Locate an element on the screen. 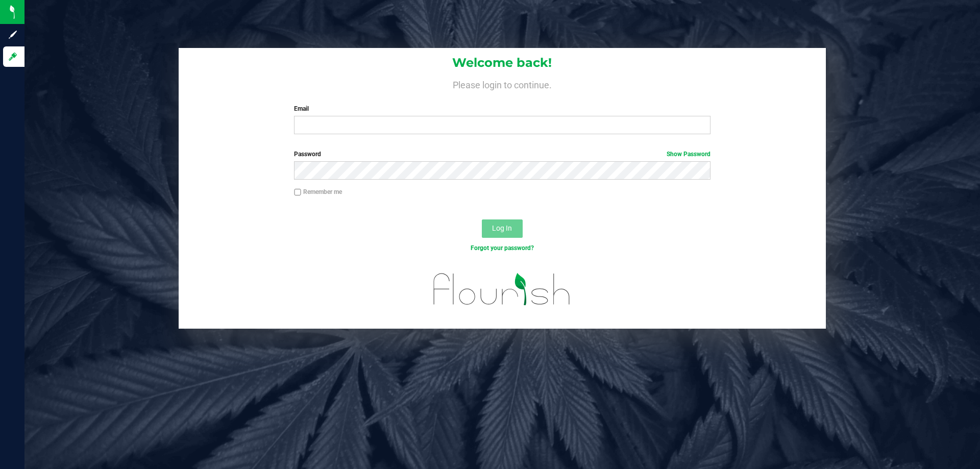 This screenshot has height=469, width=980. span: Log In is located at coordinates (502, 228).